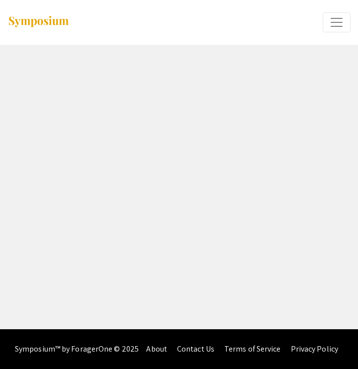 This screenshot has width=358, height=369. Describe the element at coordinates (314, 349) in the screenshot. I see `a: Privacy Policy` at that location.